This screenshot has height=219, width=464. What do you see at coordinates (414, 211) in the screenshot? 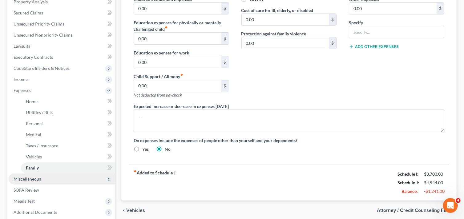
I see `span: Attorney / Credit Counseling Fees` at bounding box center [414, 211].